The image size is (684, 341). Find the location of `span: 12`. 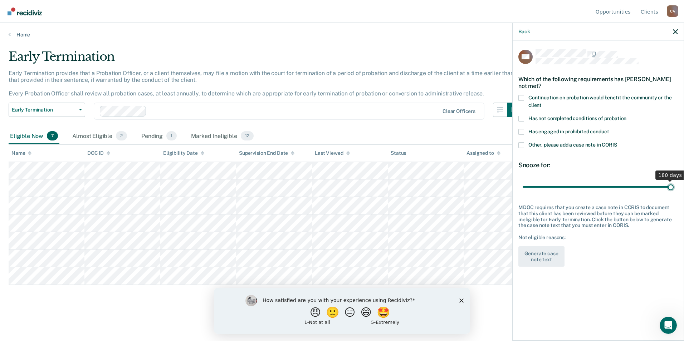

span: 12 is located at coordinates (247, 136).